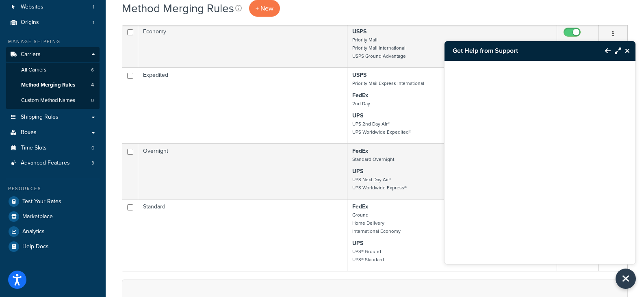  What do you see at coordinates (37, 217) in the screenshot?
I see `span: Marketplace` at bounding box center [37, 217].